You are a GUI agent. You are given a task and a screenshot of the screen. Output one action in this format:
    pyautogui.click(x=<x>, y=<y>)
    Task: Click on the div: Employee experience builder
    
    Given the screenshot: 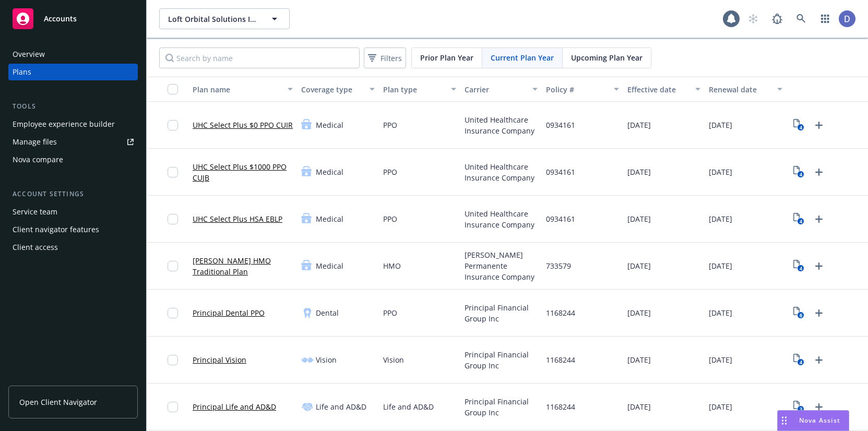 What is the action you would take?
    pyautogui.click(x=63, y=124)
    